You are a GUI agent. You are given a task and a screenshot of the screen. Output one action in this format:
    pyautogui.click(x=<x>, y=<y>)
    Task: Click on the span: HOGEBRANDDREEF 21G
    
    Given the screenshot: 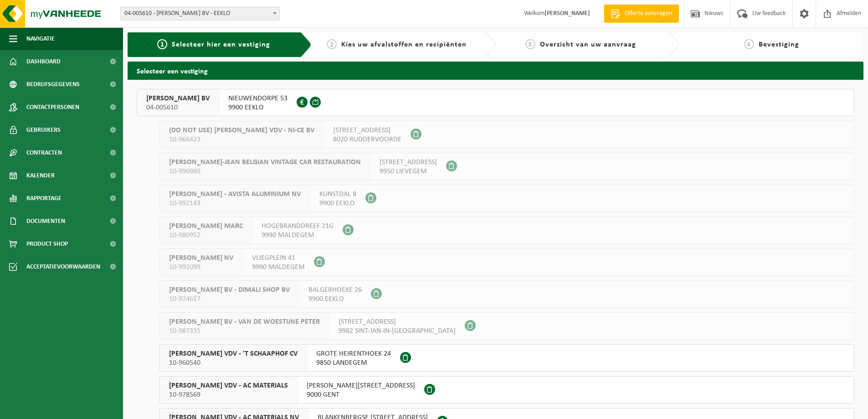 What is the action you would take?
    pyautogui.click(x=297, y=226)
    